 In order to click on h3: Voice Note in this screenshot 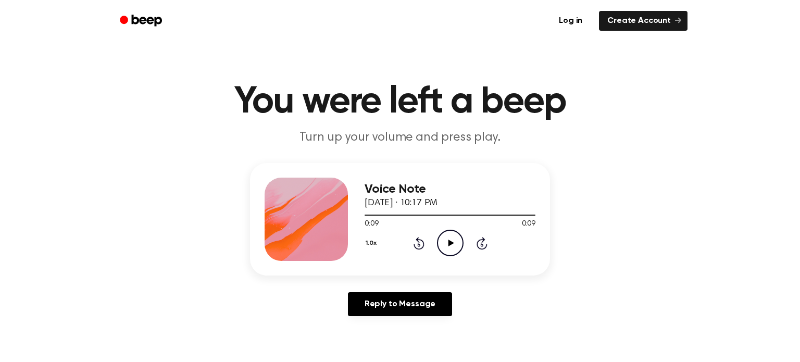, I will do `click(450, 189)`.